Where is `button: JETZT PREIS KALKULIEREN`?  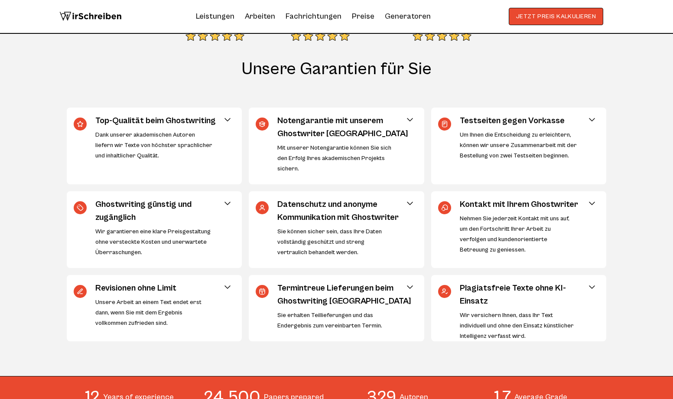 button: JETZT PREIS KALKULIEREN is located at coordinates (556, 16).